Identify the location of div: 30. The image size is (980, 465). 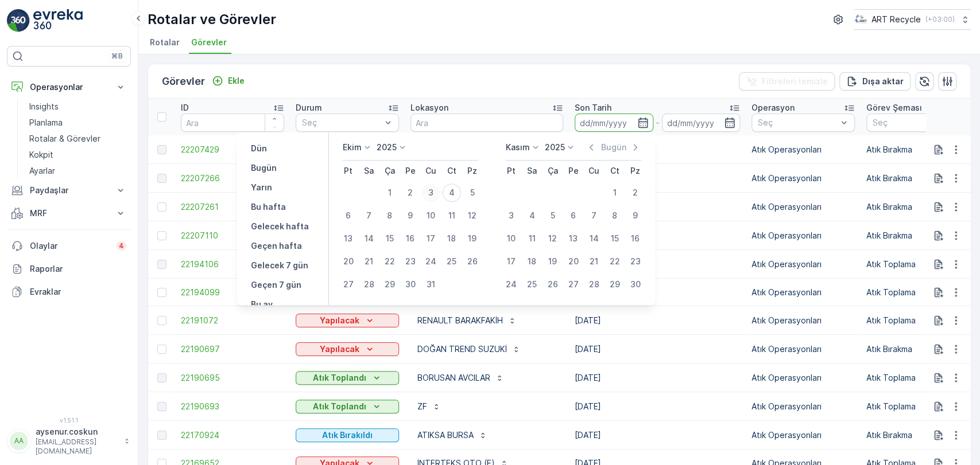
(636, 285).